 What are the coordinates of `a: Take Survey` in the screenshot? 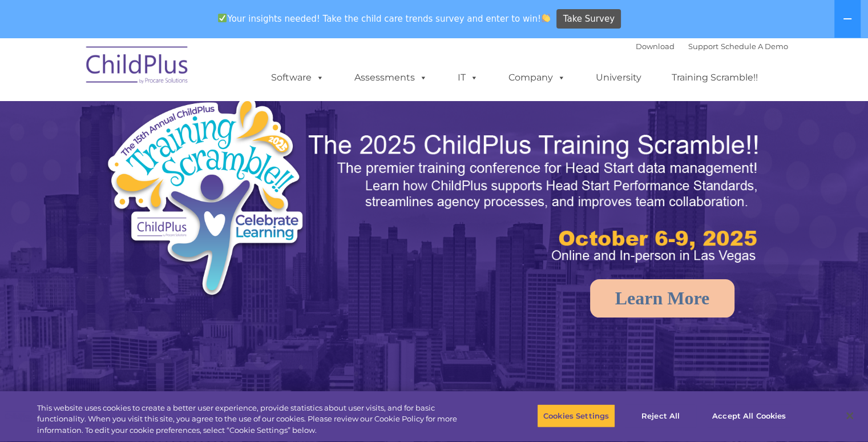 It's located at (588, 19).